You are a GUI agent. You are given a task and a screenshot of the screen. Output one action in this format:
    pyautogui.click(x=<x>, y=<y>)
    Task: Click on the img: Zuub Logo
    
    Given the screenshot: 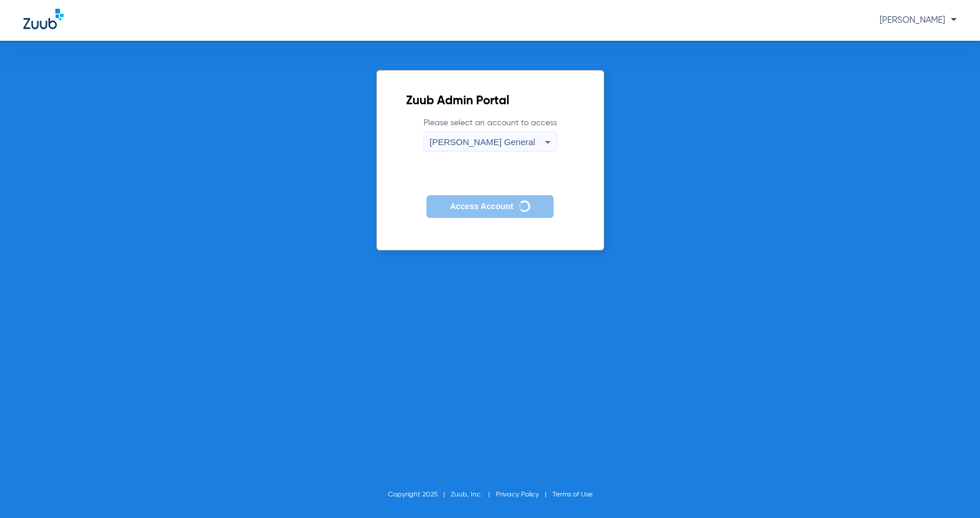 What is the action you would take?
    pyautogui.click(x=43, y=19)
    